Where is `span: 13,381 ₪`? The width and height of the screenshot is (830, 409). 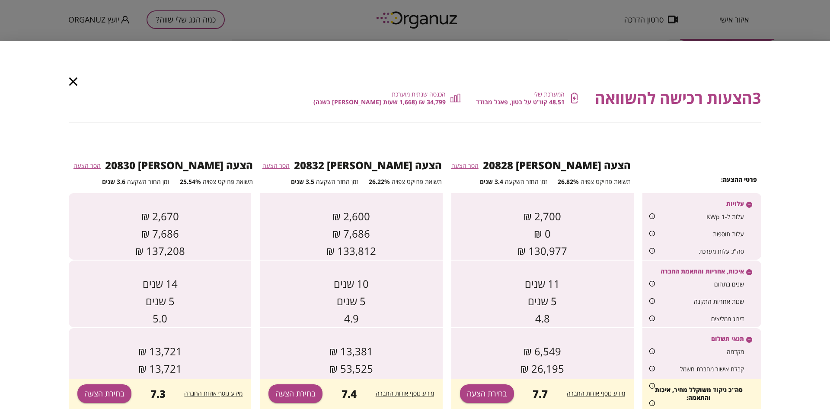
span: 13,381 ₪ is located at coordinates (351, 351).